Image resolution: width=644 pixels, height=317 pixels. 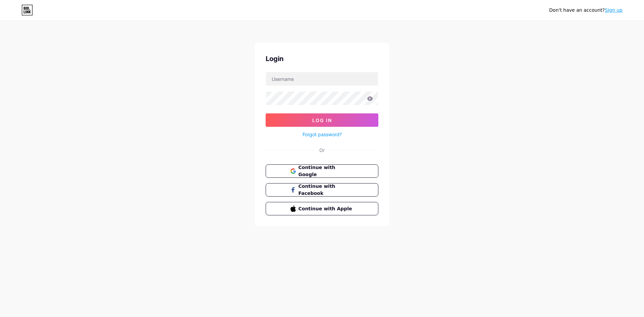 I want to click on a: Continue with Apple, so click(x=322, y=209).